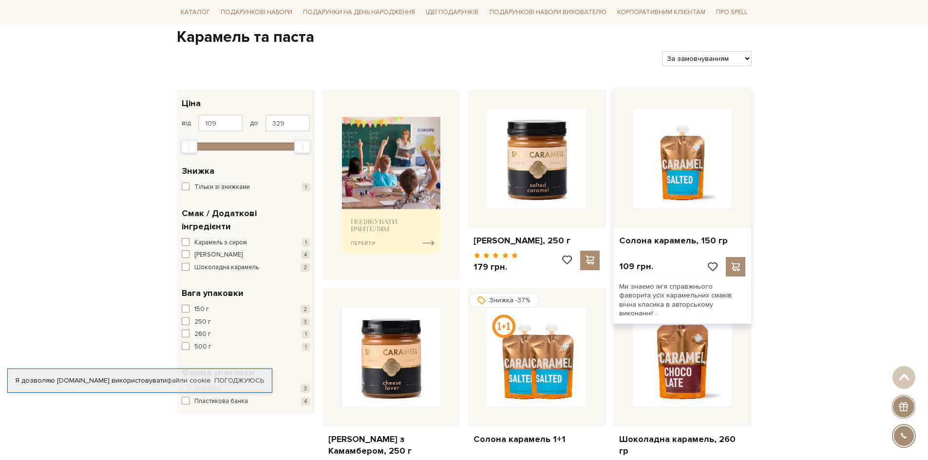 This screenshot has height=460, width=928. Describe the element at coordinates (245, 335) in the screenshot. I see `button: 260 г 1` at that location.